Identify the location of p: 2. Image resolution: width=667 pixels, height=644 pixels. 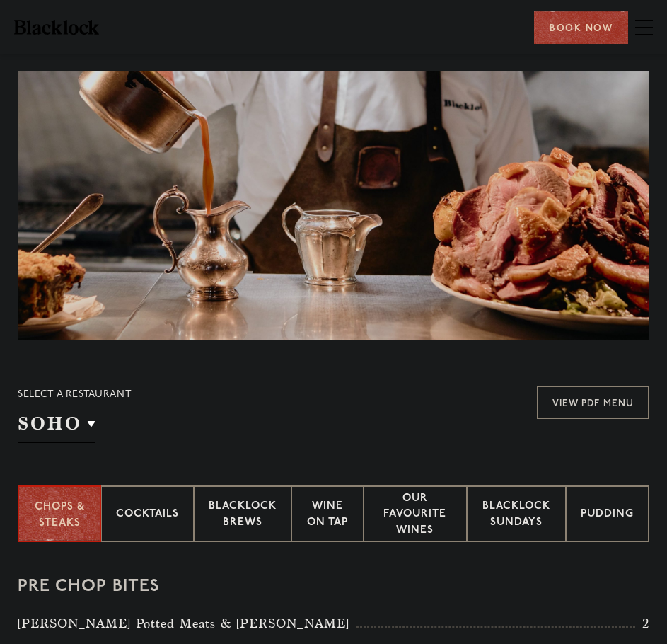
(642, 623).